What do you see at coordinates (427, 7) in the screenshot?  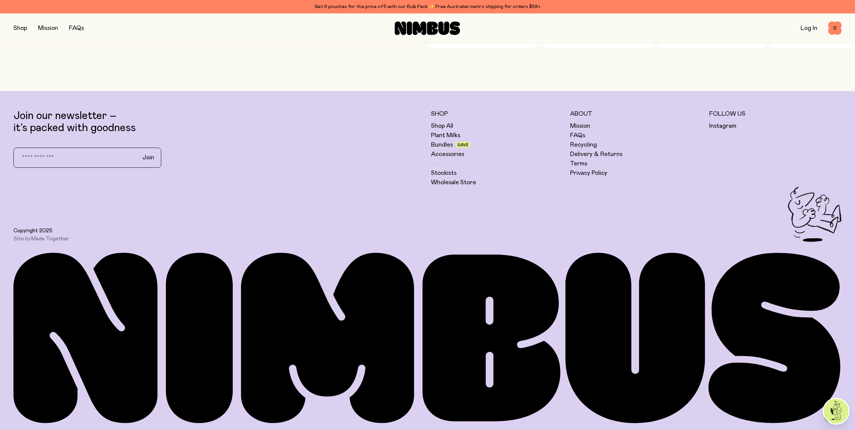 I see `div: Get 6 pouches for the price of 5 with our Bulk Pack ✨ Free Australian metro shipping for orders $59+` at bounding box center [427, 7].